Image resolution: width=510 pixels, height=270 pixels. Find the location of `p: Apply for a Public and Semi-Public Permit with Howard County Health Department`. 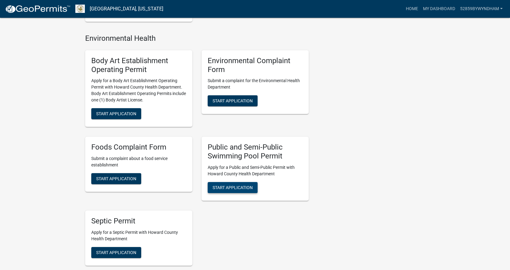

p: Apply for a Public and Semi-Public Permit with Howard County Health Department is located at coordinates (255, 170).